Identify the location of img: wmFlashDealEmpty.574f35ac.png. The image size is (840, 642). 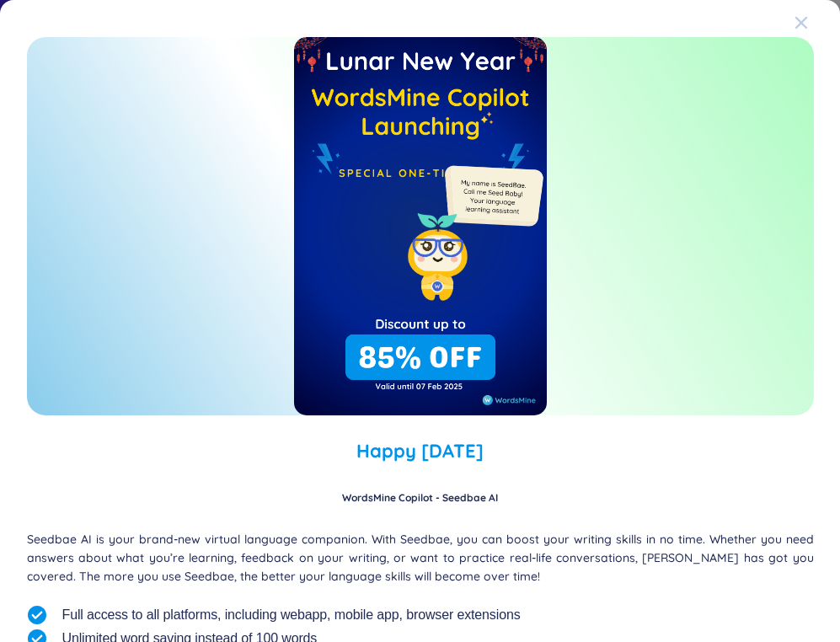
(420, 226).